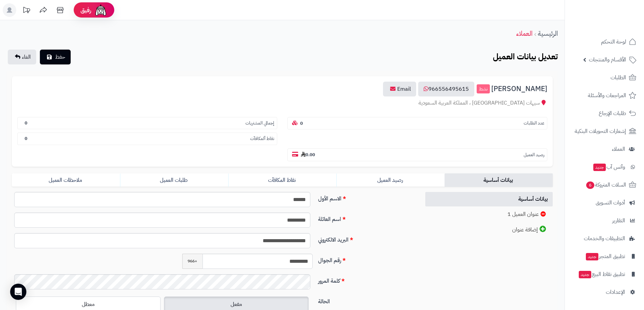 Image resolution: width=644 pixels, height=310 pixels. I want to click on small: نشط, so click(483, 89).